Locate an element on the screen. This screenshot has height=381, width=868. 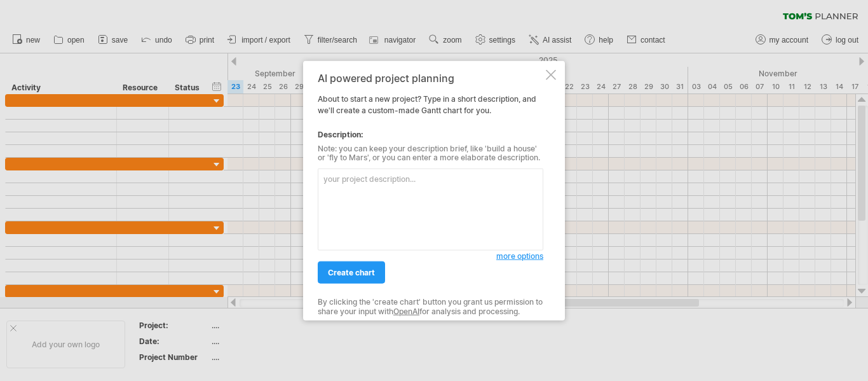
div: About to start a new project? Type in a short description, and we'll create a custom-made Gantt c... is located at coordinates (430, 190).